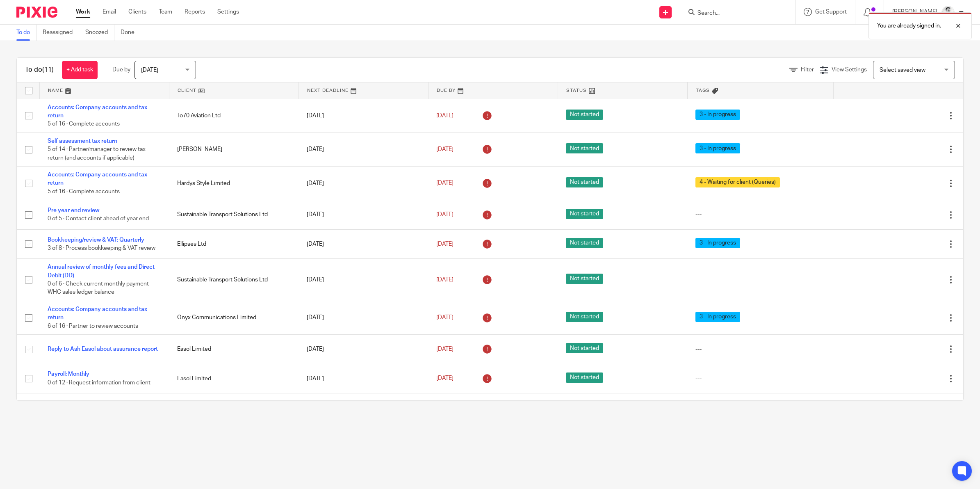 This screenshot has width=980, height=489. Describe the element at coordinates (903, 70) in the screenshot. I see `span: Select saved view` at that location.